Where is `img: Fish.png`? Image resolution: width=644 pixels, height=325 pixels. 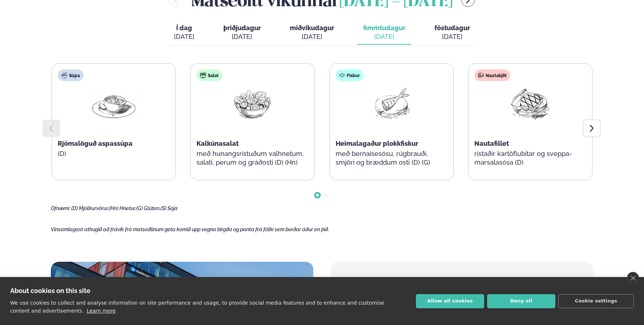 img: Fish.png is located at coordinates (392, 103).